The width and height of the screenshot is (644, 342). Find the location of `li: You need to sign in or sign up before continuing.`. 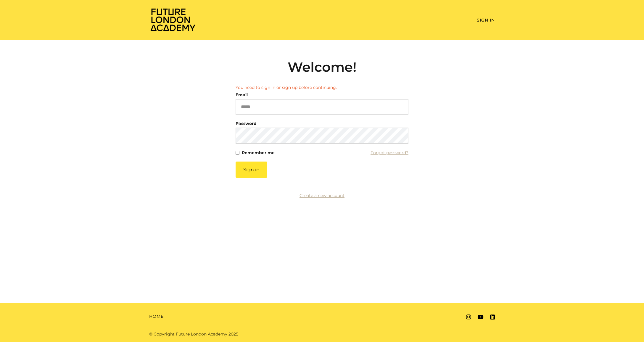

li: You need to sign in or sign up before continuing. is located at coordinates (322, 88).